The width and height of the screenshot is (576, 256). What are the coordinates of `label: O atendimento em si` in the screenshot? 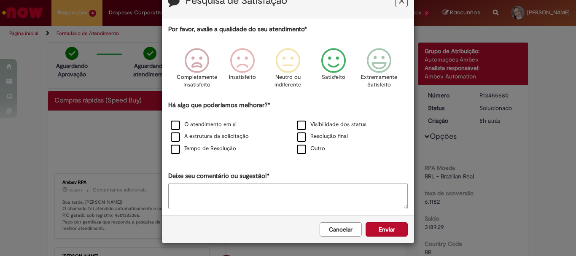 It's located at (204, 124).